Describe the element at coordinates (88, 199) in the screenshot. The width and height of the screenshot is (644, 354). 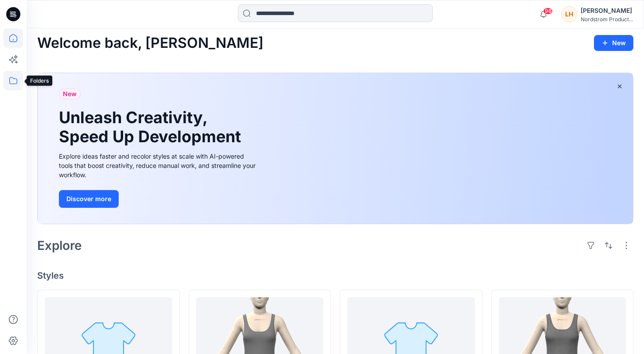
I see `button: Discover more` at that location.